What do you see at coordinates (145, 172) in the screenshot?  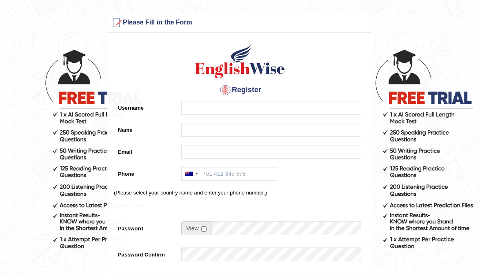 I see `label: Phone` at bounding box center [145, 172].